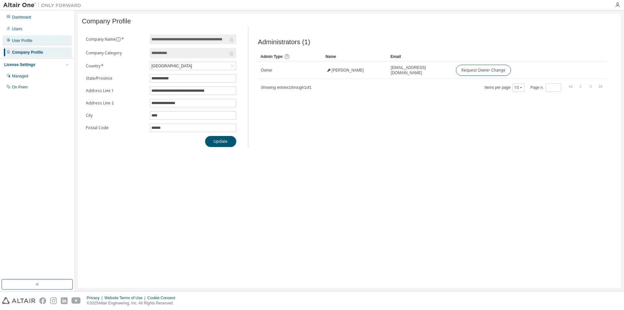 Image resolution: width=624 pixels, height=310 pixels. What do you see at coordinates (286, 87) in the screenshot?
I see `span: Showing entries 1 through 1 of 1` at bounding box center [286, 87].